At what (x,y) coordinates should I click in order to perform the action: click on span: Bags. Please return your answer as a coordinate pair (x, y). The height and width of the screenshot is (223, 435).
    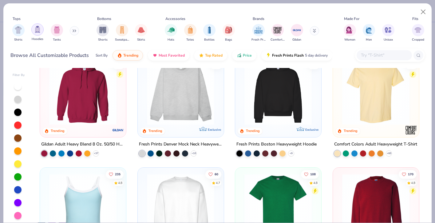
    Looking at the image, I should click on (229, 40).